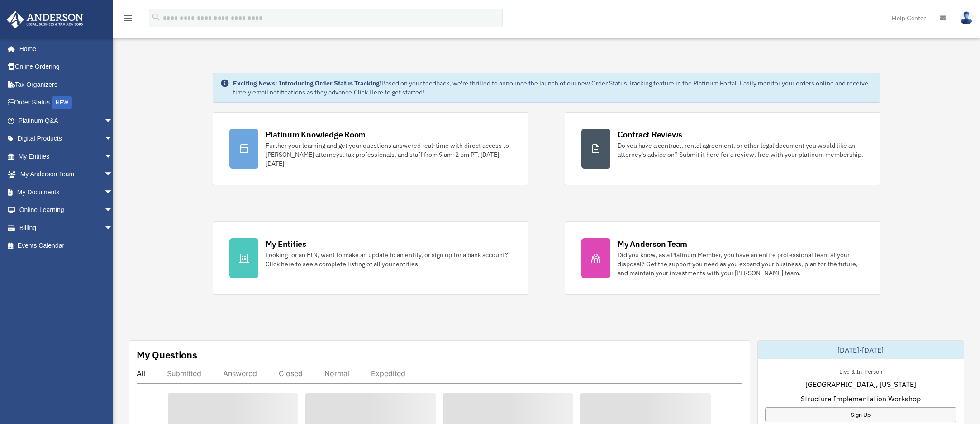  Describe the element at coordinates (64, 49) in the screenshot. I see `a: Home` at that location.